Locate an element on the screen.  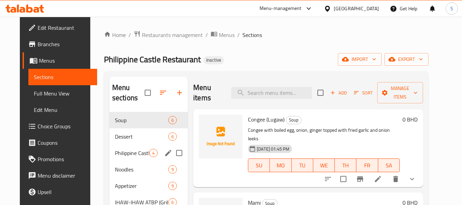
button: WE is located at coordinates (324, 165).